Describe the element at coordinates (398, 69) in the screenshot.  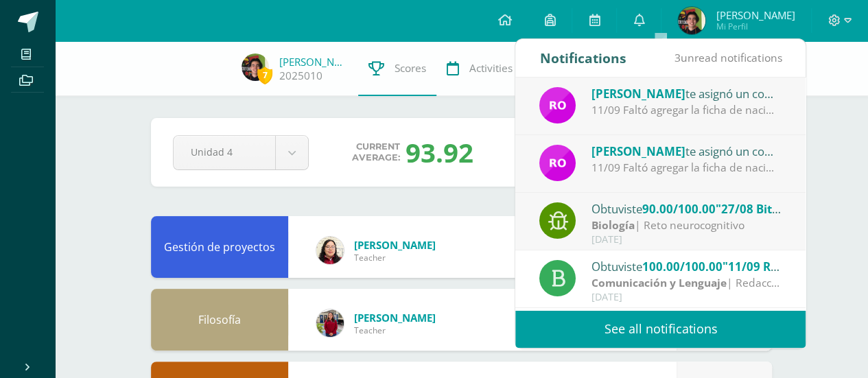
I see `a: Scores` at that location.